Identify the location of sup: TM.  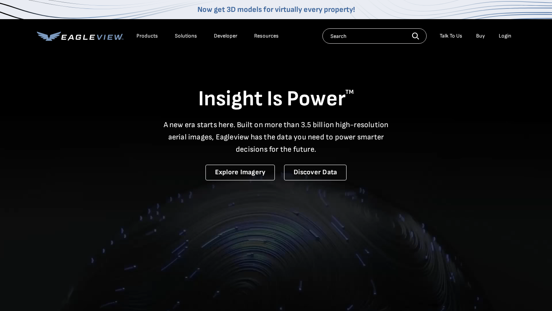
(350, 92).